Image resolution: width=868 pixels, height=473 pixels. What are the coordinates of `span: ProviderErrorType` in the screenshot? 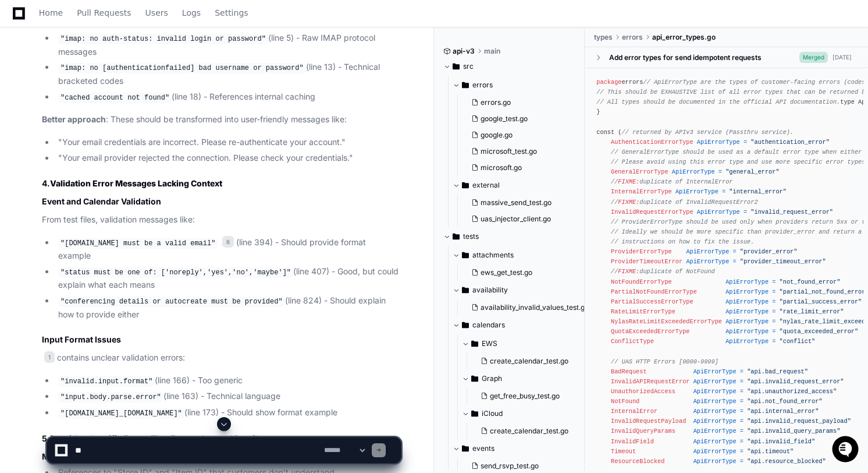 It's located at (641, 251).